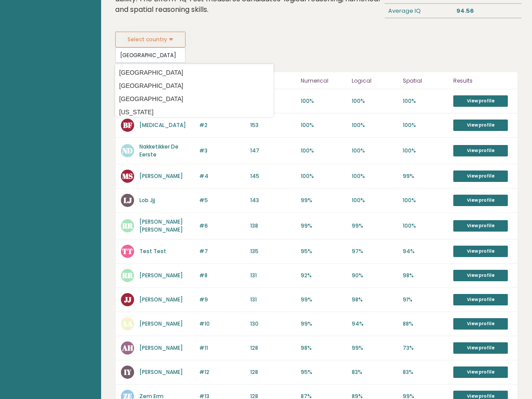  I want to click on p: #5, so click(222, 201).